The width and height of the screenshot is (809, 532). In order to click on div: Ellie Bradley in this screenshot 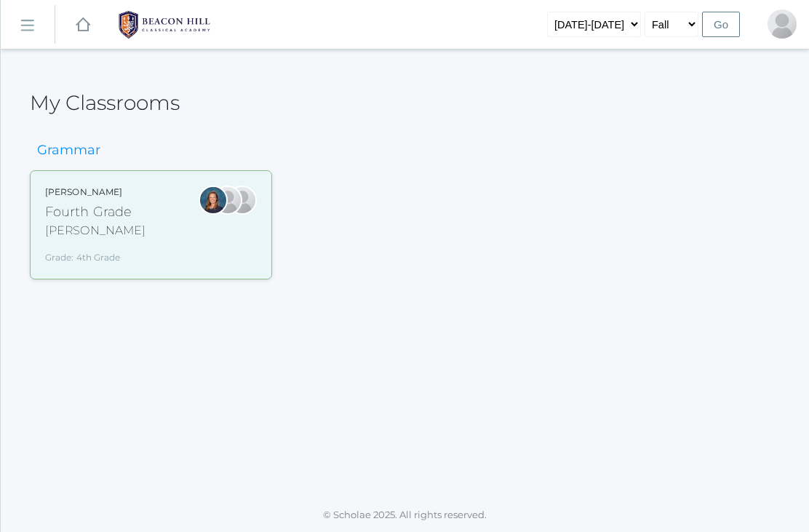, I will do `click(213, 200)`.